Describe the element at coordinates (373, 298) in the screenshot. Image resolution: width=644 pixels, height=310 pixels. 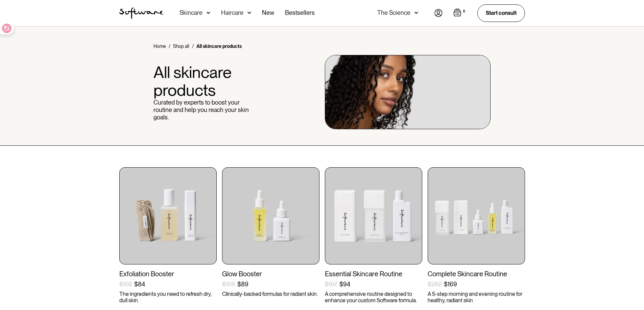
I see `p: A comprehensive routine designed to enhance your custom Software formula.` at that location.